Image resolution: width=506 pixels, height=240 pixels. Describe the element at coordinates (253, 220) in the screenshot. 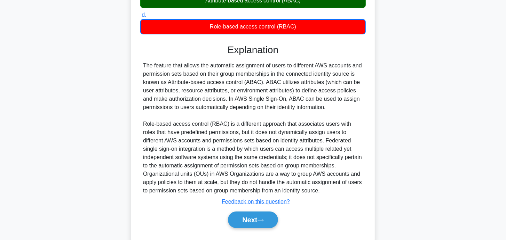

I see `button: Next` at that location.